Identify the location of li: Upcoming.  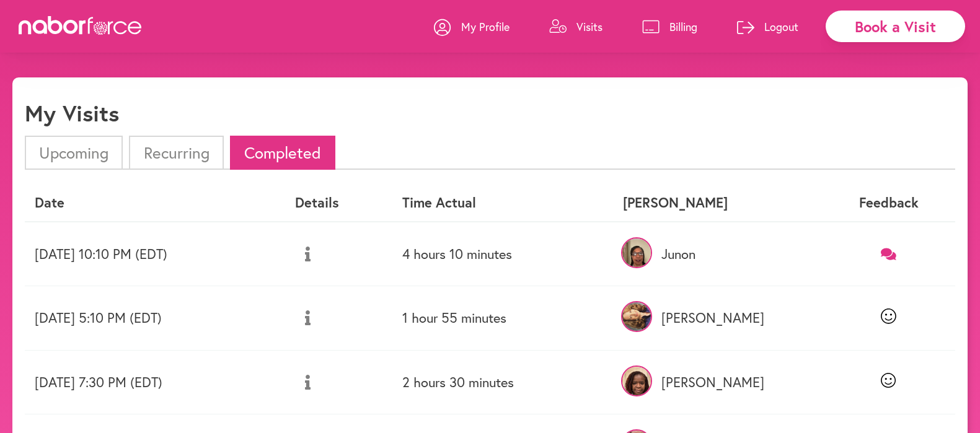
(73, 152).